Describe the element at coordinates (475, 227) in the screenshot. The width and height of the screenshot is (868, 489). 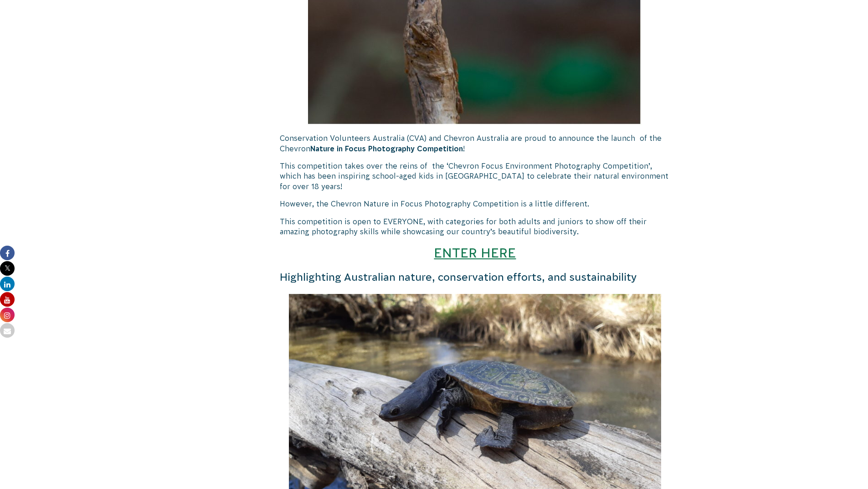
I see `p: This competition is open to EVERYONE, with categories for both adults and juniors to show off the...` at that location.